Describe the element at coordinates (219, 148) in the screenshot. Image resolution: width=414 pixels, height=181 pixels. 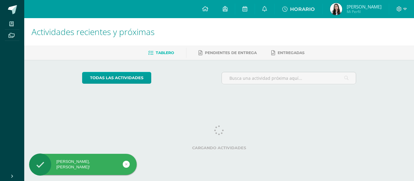
I see `label: Cargando actividades` at that location.